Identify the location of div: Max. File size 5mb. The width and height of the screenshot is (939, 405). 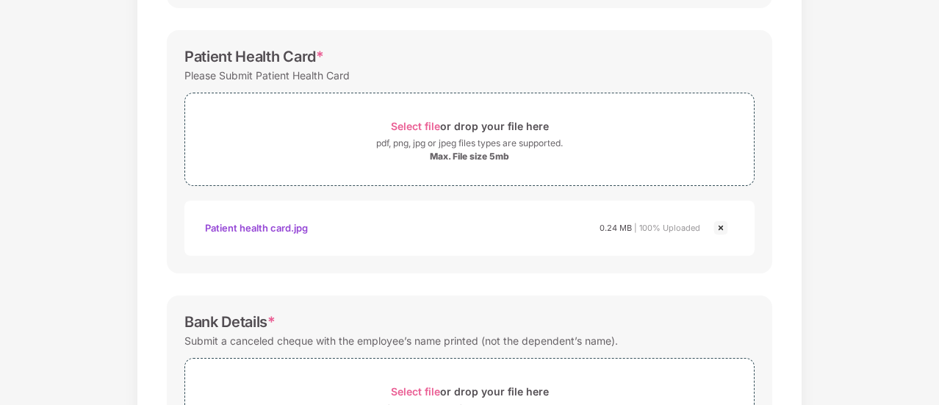
(470, 157).